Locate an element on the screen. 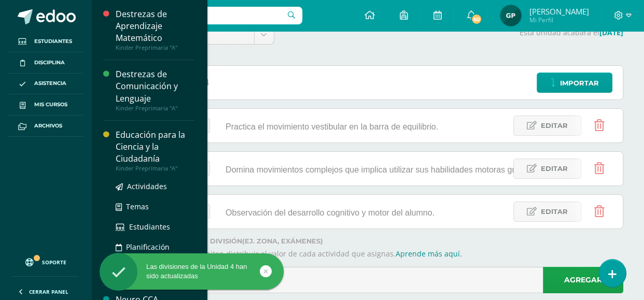 This screenshot has width=644, height=300. span: Disciplina is located at coordinates (49, 63).